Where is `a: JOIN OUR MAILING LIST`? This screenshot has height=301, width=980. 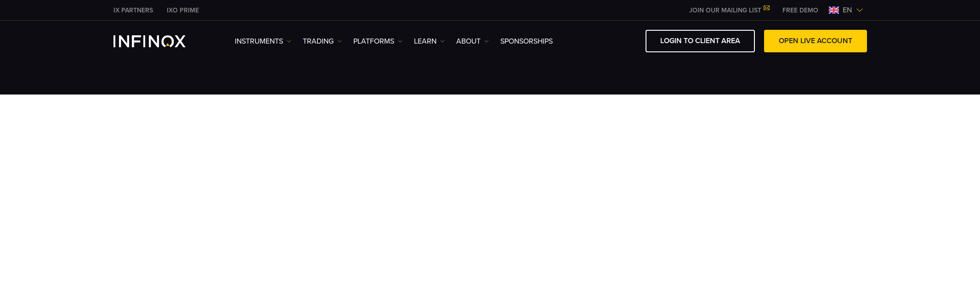 a: JOIN OUR MAILING LIST is located at coordinates (728, 10).